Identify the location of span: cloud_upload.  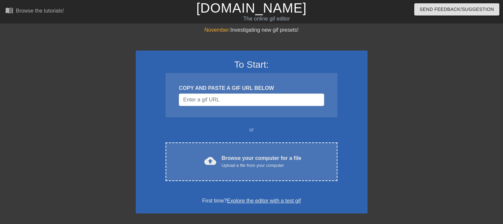
(210, 161).